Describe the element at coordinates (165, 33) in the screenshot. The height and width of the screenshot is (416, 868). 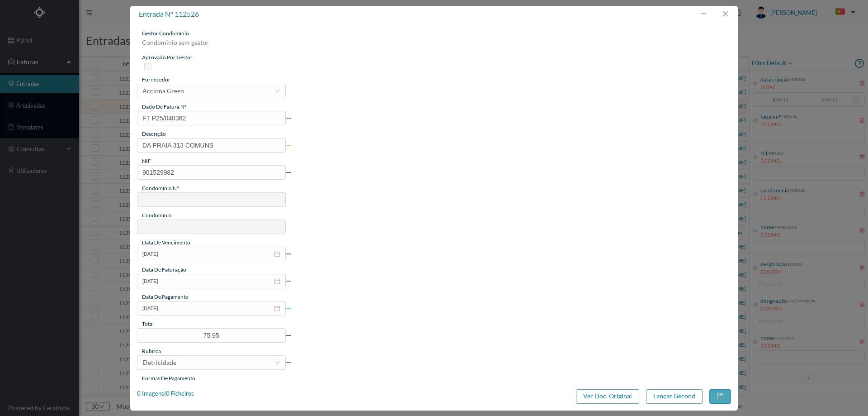
I see `span: gestor condomínio` at that location.